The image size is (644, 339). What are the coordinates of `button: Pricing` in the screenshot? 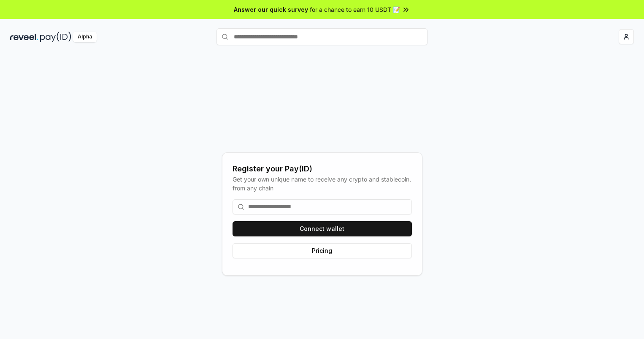 It's located at (322, 250).